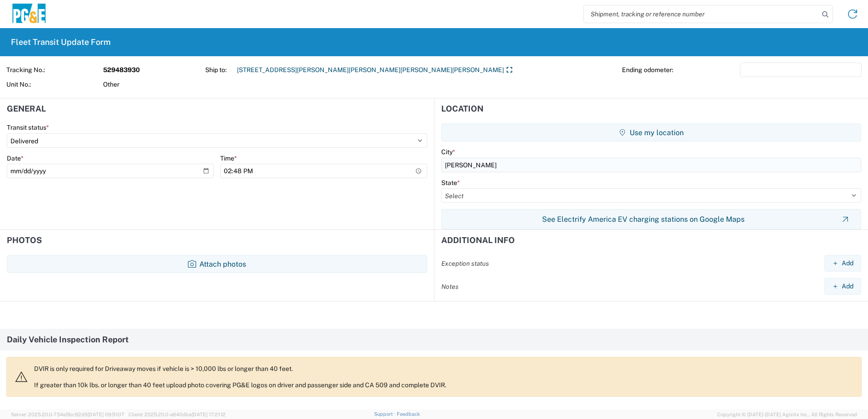 This screenshot has height=419, width=868. Describe the element at coordinates (221, 70) in the screenshot. I see `span: Ship to:` at that location.